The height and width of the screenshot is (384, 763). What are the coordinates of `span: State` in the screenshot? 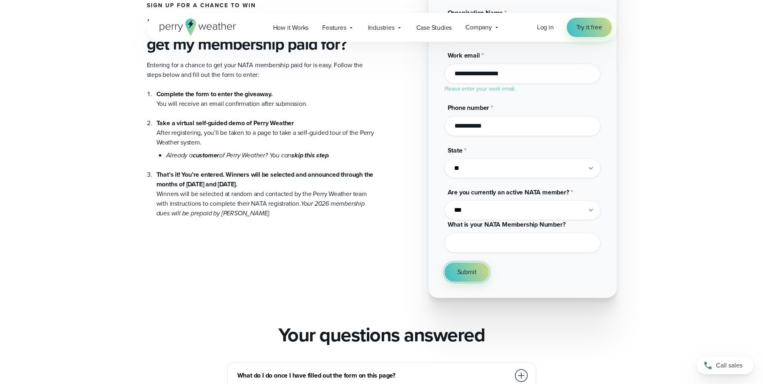 It's located at (455, 150).